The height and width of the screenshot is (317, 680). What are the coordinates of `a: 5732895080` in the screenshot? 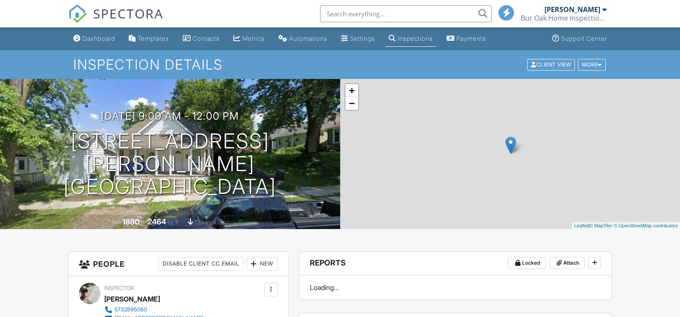 It's located at (154, 310).